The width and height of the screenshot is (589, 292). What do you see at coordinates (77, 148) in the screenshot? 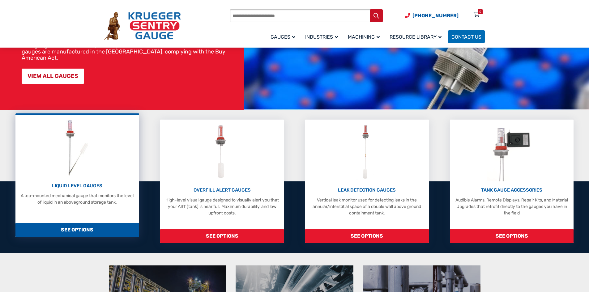
I see `img: Liquid Level Gauges` at bounding box center [77, 148].